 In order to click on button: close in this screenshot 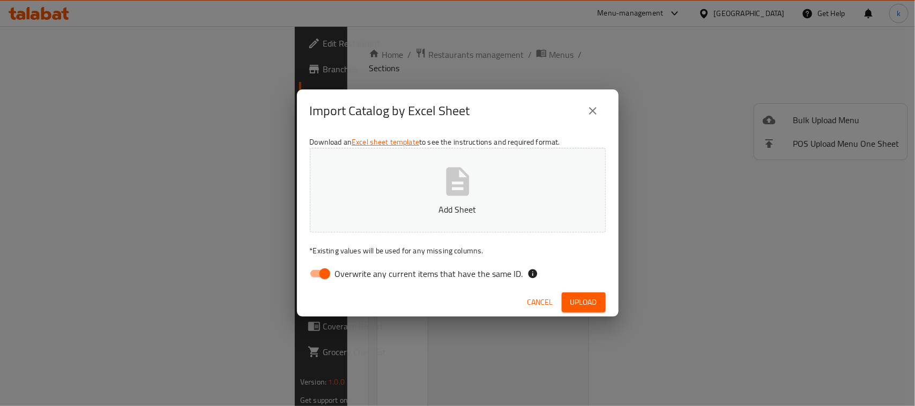, I will do `click(593, 111)`.